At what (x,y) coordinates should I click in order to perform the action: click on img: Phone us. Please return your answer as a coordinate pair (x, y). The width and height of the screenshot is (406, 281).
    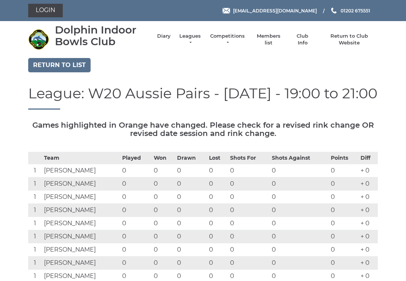
    Looking at the image, I should click on (334, 11).